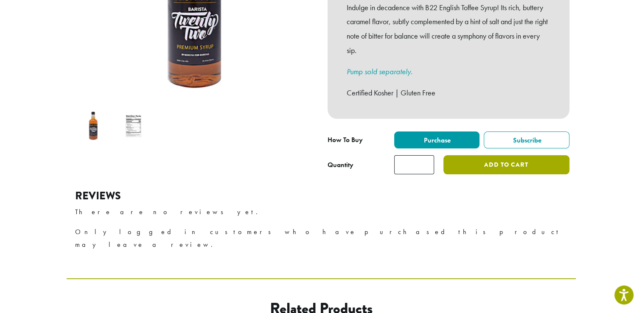 The width and height of the screenshot is (642, 313). I want to click on h2: Reviews, so click(321, 196).